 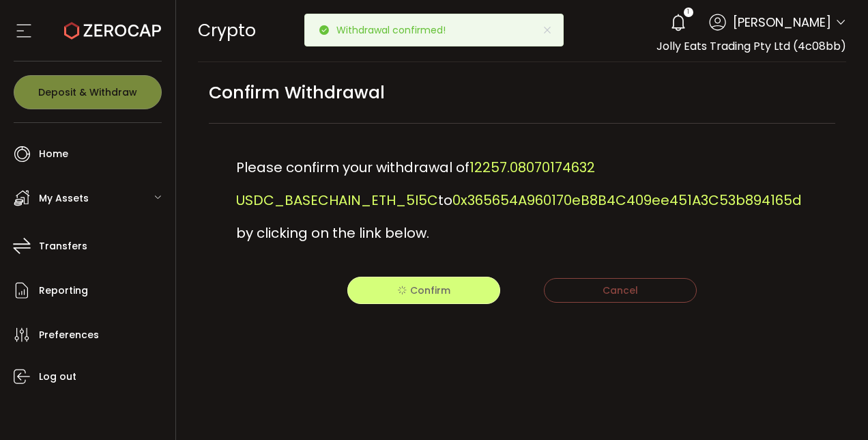 I want to click on span: Preferences, so click(x=69, y=334).